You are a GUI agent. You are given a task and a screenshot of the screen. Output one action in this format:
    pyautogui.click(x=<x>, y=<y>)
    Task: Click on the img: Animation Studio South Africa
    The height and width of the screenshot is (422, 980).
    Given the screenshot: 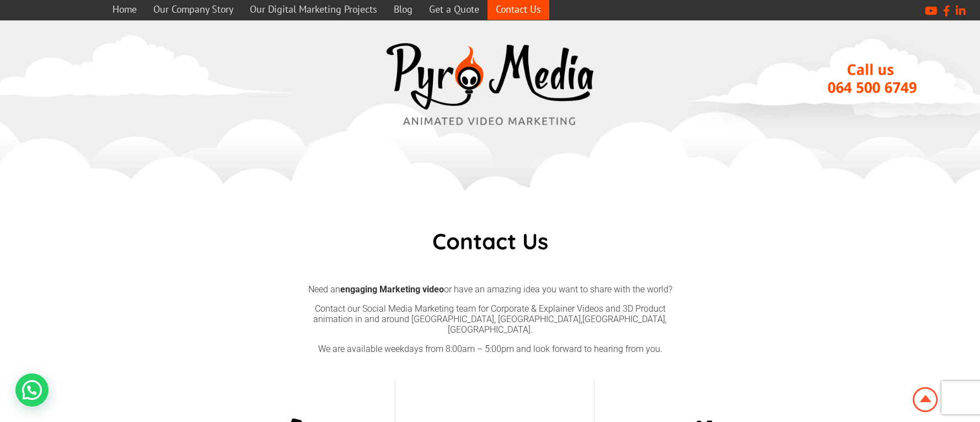 What is the action you would take?
    pyautogui.click(x=926, y=399)
    